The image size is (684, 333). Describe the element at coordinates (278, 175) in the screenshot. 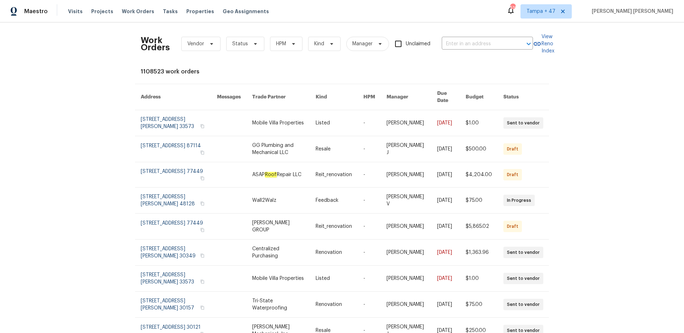

I see `td: ASAP Repair LLC` at that location.